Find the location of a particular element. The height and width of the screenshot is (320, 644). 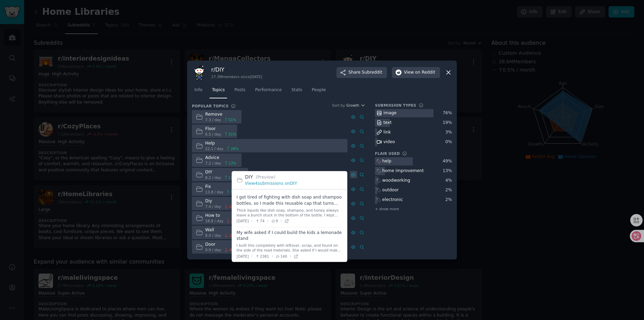

div: 19 % is located at coordinates (447, 123).